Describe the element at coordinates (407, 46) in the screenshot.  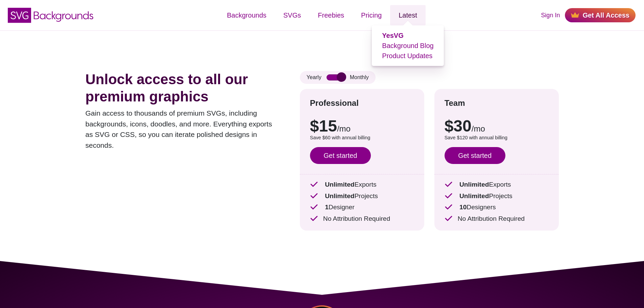
I see `a: Background Blog` at that location.